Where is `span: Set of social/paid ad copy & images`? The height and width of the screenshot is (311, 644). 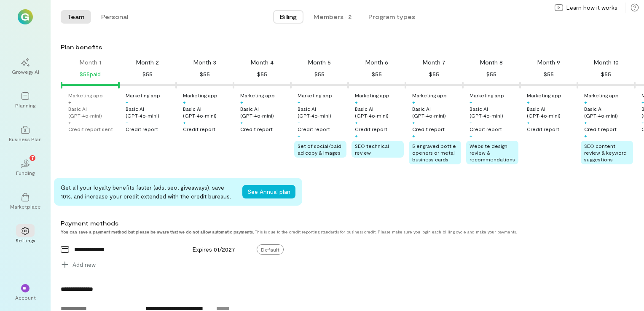 span: Set of social/paid ad copy & images is located at coordinates (319, 149).